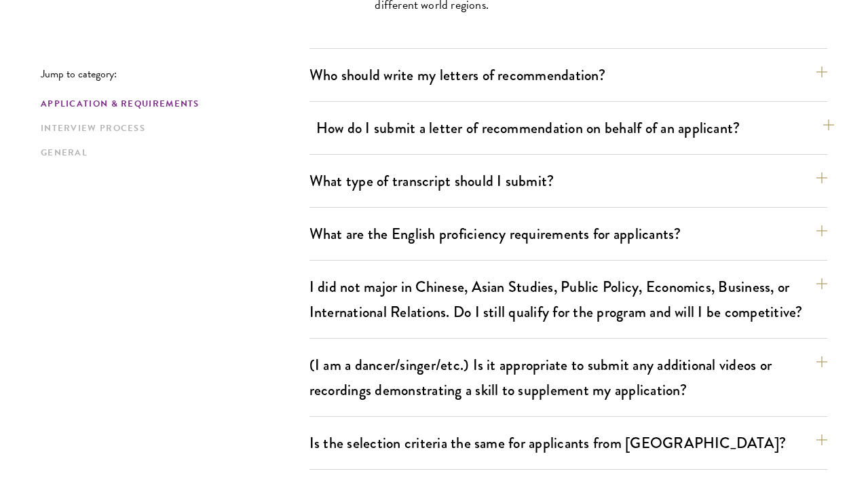 Image resolution: width=868 pixels, height=484 pixels. Describe the element at coordinates (175, 74) in the screenshot. I see `p: Jump to category:` at that location.